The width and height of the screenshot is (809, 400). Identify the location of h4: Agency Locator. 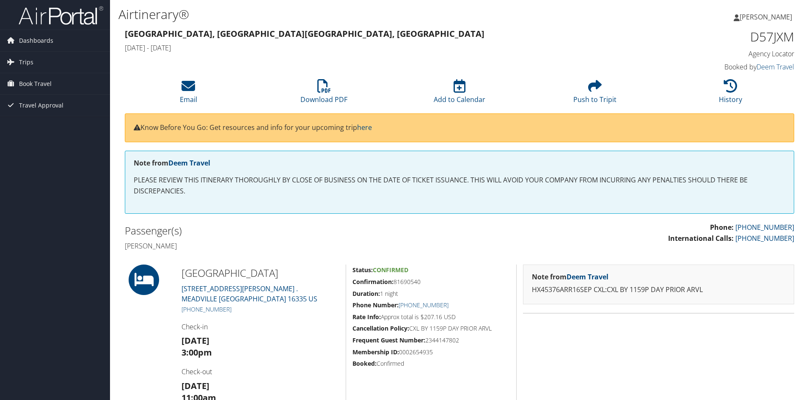
(715, 54).